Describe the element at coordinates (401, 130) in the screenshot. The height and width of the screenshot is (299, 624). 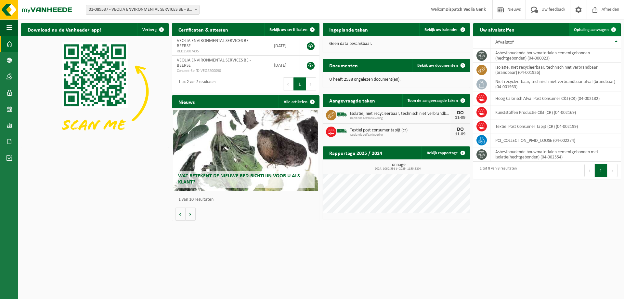
I see `span: Textiel post consumer tapijt (cr)` at that location.